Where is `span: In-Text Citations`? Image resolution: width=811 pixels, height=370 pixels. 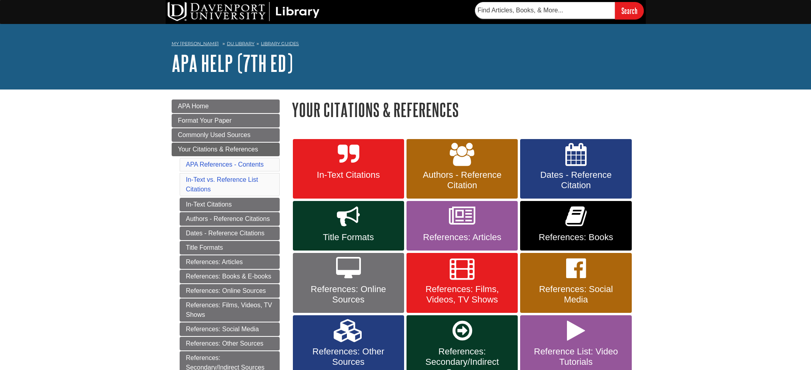 span: In-Text Citations is located at coordinates (348, 175).